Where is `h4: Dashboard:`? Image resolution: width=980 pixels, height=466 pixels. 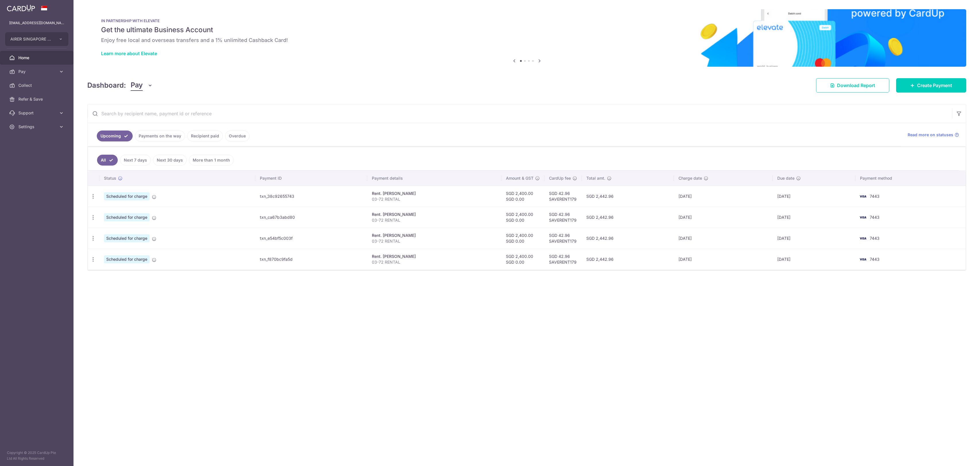 h4: Dashboard: is located at coordinates (106, 86).